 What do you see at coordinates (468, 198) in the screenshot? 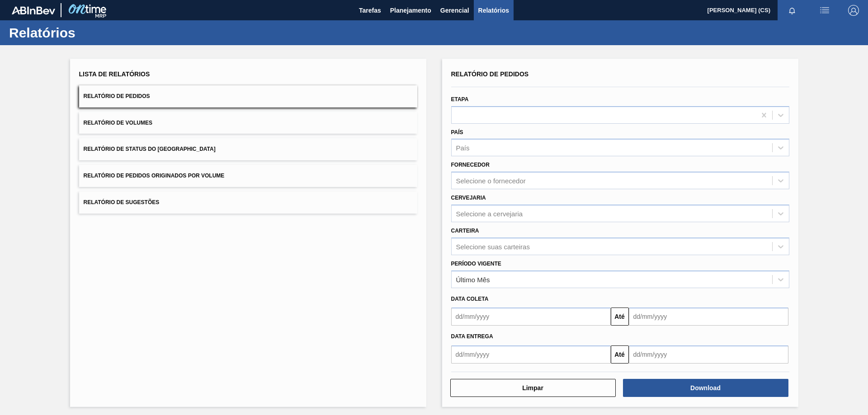
I see `label: Cervejaria` at bounding box center [468, 198].